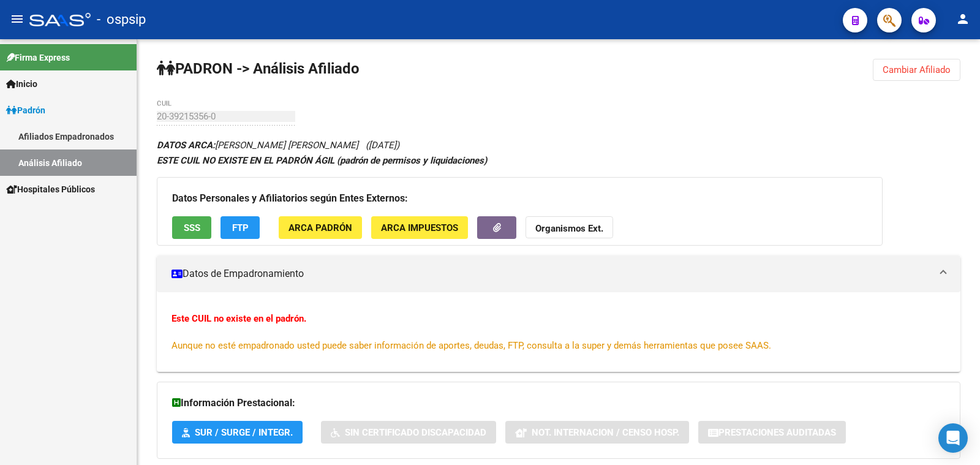 The image size is (980, 465). What do you see at coordinates (569, 228) in the screenshot?
I see `strong: Organismos Ext.` at bounding box center [569, 228].